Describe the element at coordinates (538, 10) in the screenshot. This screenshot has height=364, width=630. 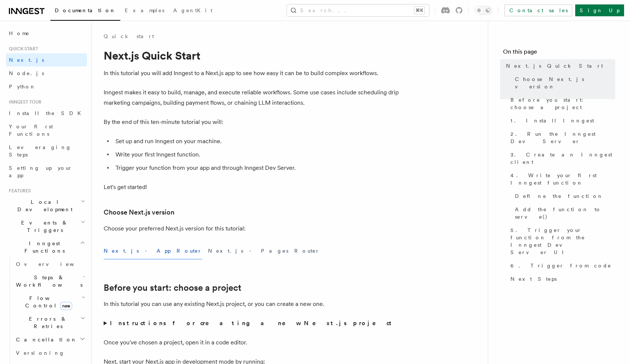
I see `a: Contact sales` at that location.